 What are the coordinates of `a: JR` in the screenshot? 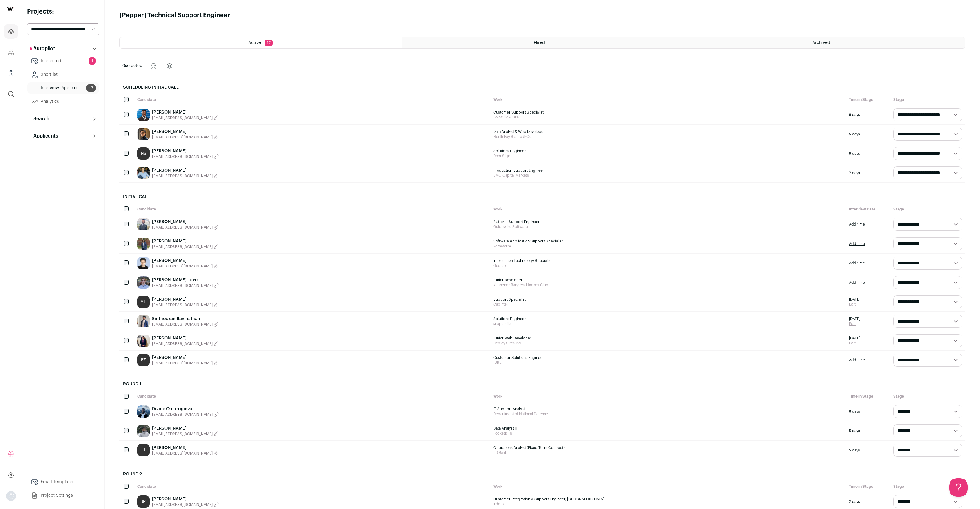 It's located at (143, 501).